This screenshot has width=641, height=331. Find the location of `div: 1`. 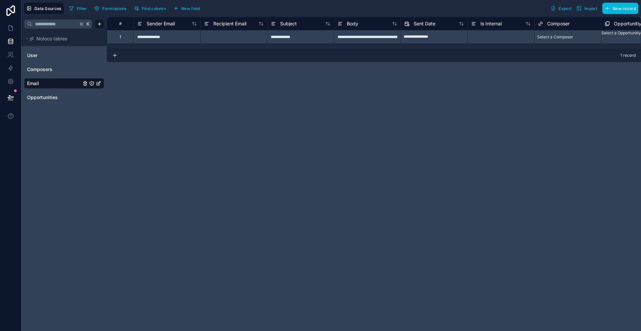

div: 1 is located at coordinates (120, 37).